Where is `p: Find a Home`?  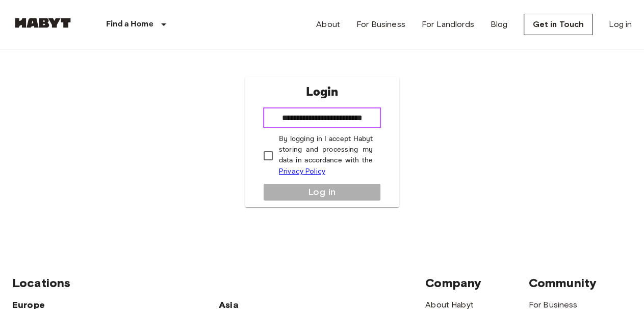 p: Find a Home is located at coordinates (129, 24).